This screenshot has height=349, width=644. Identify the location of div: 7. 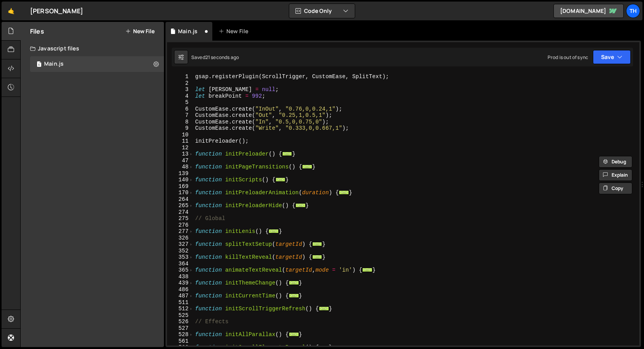
(180, 115).